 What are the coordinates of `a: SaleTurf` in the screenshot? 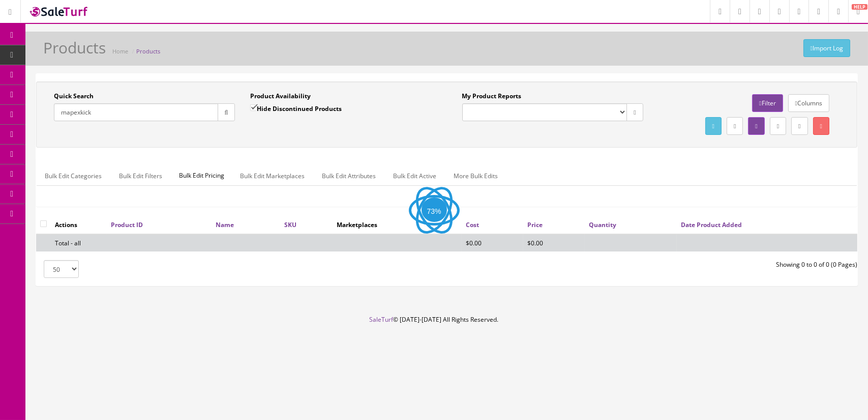 It's located at (382, 319).